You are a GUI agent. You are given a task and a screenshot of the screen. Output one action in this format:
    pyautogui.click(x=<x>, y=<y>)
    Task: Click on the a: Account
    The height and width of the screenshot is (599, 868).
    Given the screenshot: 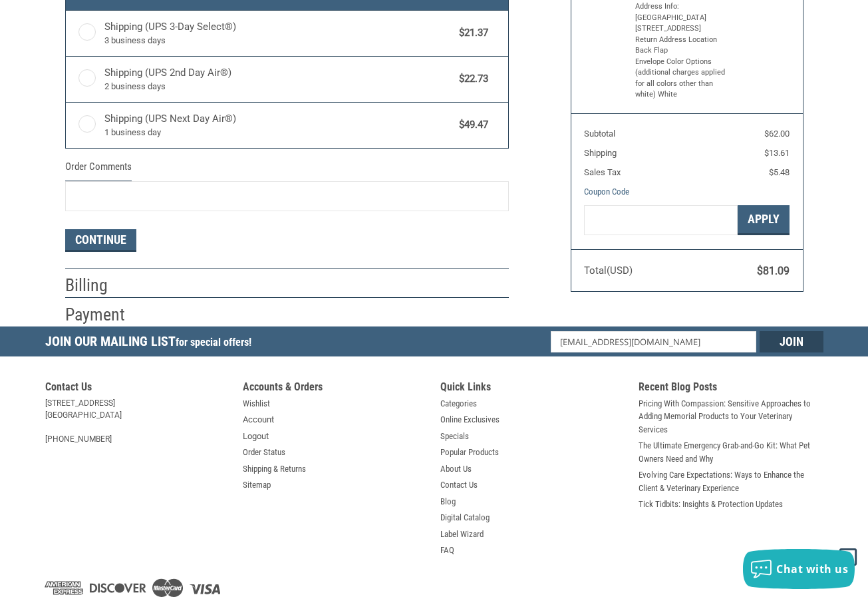 What is the action you would take?
    pyautogui.click(x=258, y=420)
    